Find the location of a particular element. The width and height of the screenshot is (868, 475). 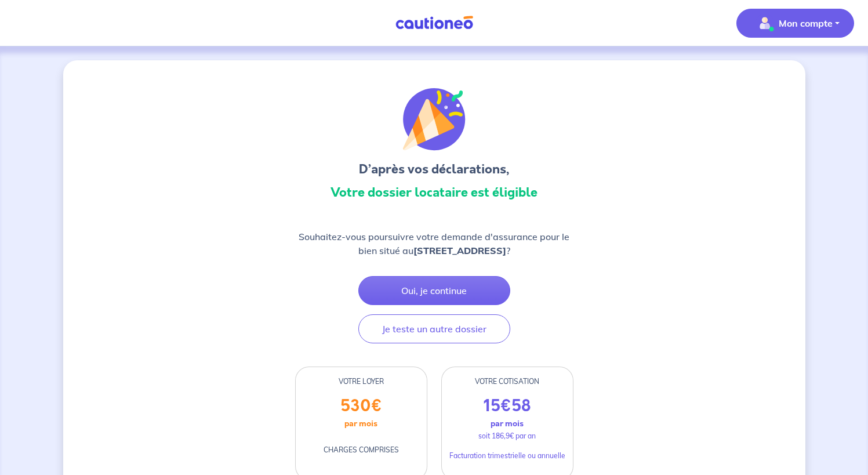

h3: Votre dossier locataire est éligible is located at coordinates (434, 192).